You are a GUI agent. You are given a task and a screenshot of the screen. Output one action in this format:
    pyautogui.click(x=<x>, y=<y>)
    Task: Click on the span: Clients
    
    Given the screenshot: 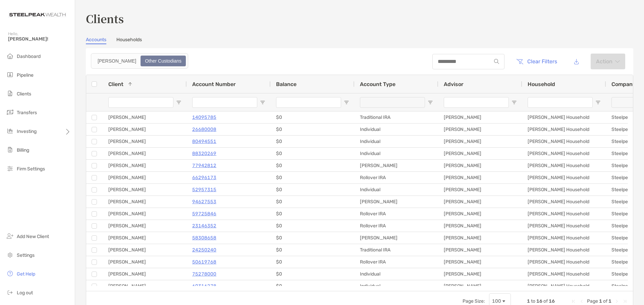 What is the action you would take?
    pyautogui.click(x=24, y=94)
    